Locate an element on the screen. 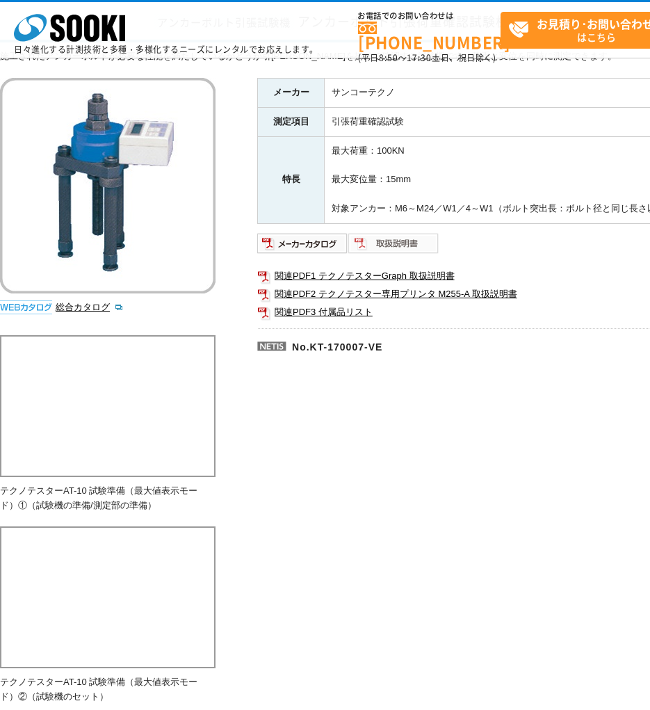 Image resolution: width=650 pixels, height=710 pixels. img: 取扱説明書 is located at coordinates (394, 243).